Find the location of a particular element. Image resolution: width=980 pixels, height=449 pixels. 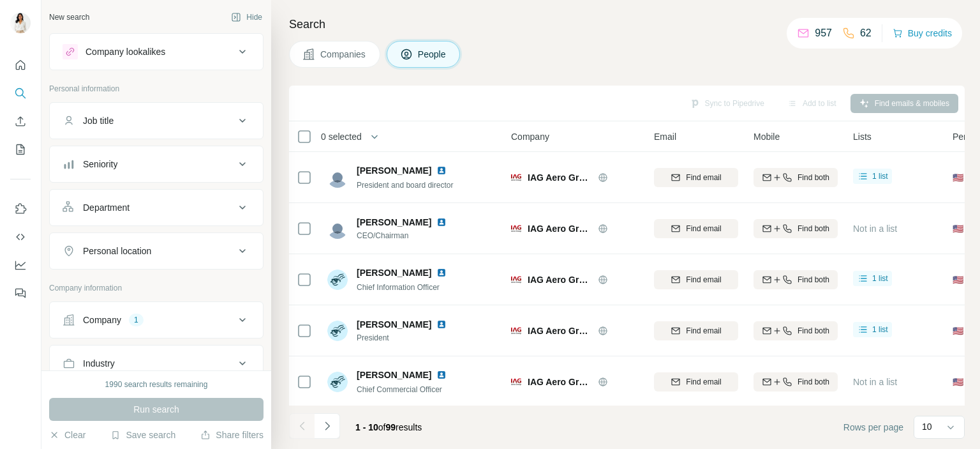

span: President and board director is located at coordinates (405, 185).